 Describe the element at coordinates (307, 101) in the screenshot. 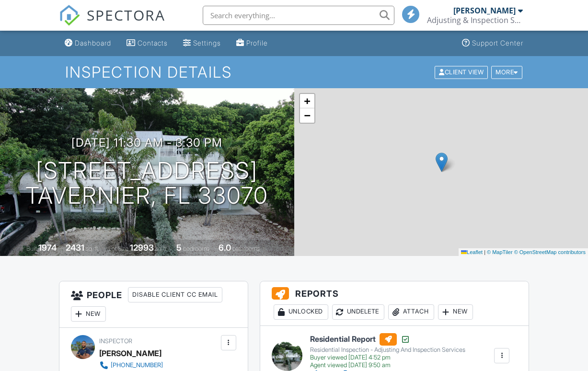

I see `a: Zoom in` at that location.